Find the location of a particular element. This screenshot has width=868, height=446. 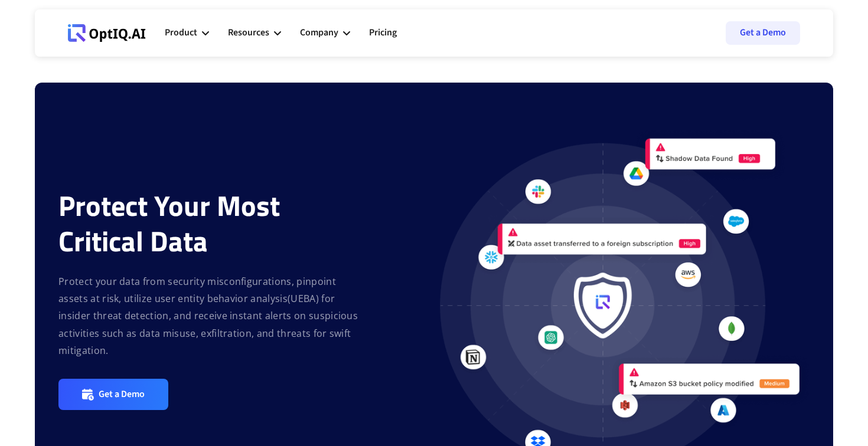

a: Webflow Homepage is located at coordinates (107, 33).